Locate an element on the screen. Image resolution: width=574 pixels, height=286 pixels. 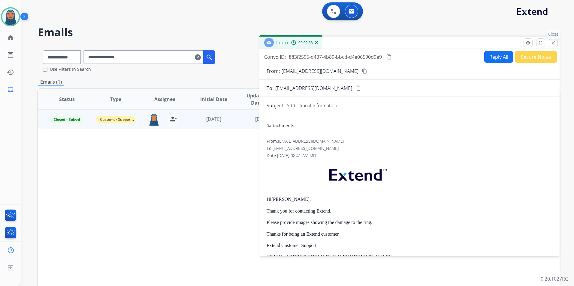
p: Hi , is located at coordinates (409, 200).